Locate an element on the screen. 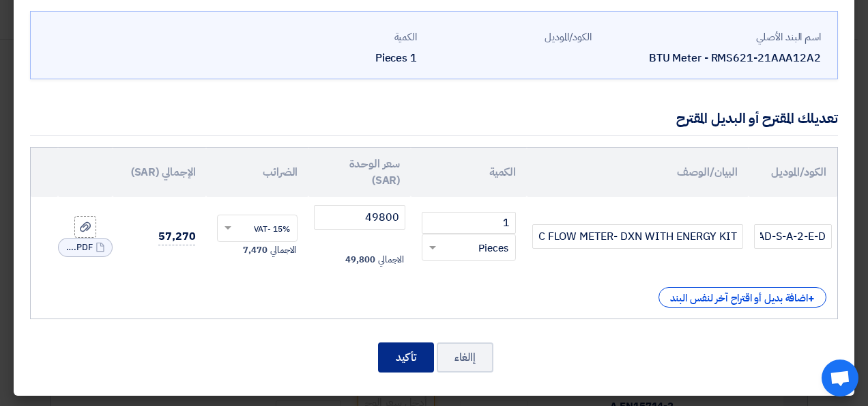 This screenshot has height=406, width=868. ng-select: VAT is located at coordinates (257, 228).